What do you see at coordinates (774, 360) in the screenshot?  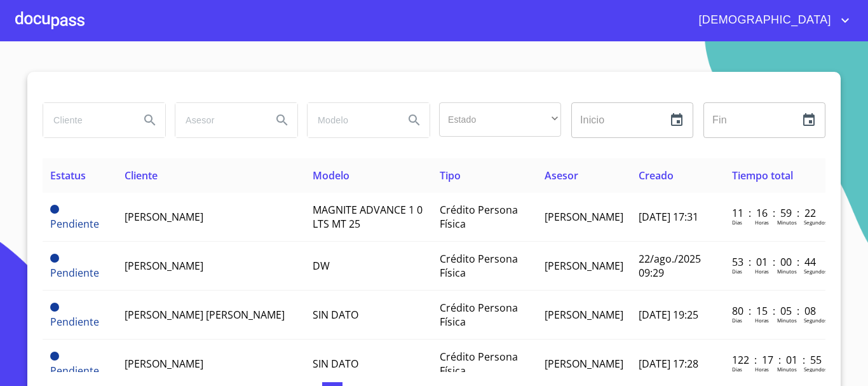 I see `p: 122 : 17 : 01 : 55` at bounding box center [774, 360].